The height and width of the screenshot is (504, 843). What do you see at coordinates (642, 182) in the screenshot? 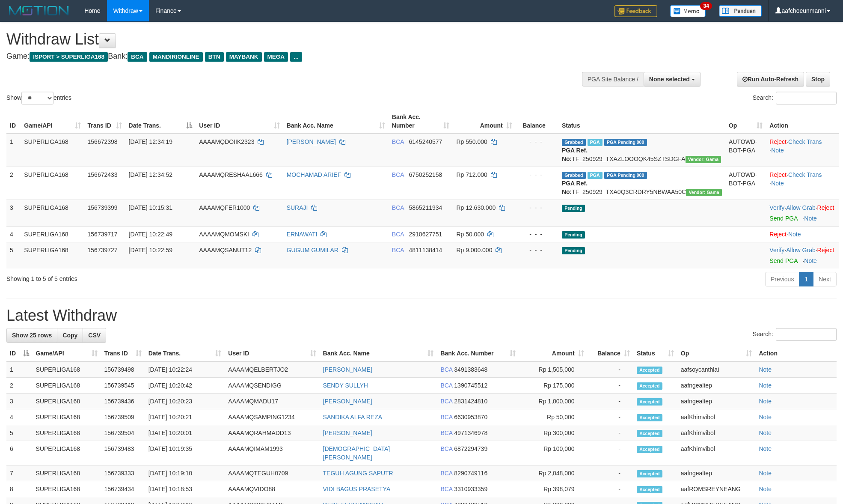
I see `td: TF_250929_TXA0Q3CRDRY5NBWAA50C` at bounding box center [642, 182].